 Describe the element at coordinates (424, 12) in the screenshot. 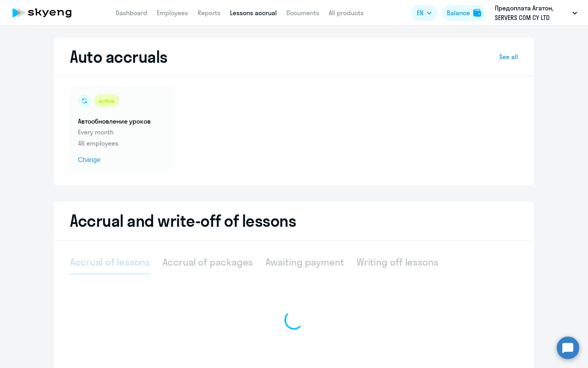

I see `button: EN` at that location.